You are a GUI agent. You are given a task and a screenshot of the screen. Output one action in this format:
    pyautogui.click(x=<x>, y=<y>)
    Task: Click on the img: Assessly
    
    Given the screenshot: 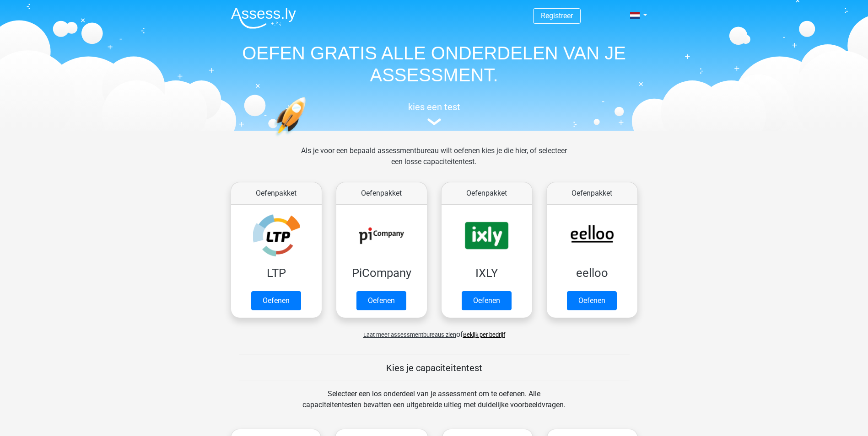 What is the action you would take?
    pyautogui.click(x=263, y=18)
    